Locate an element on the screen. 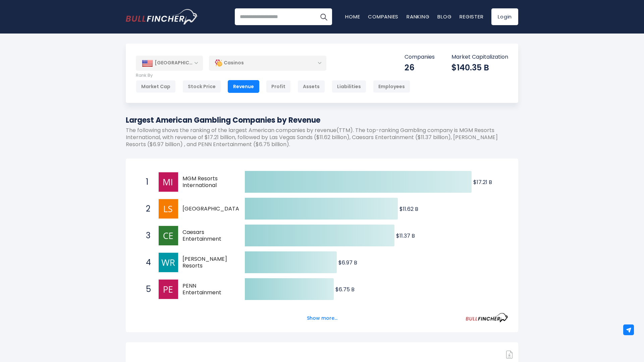  a: Blog is located at coordinates (444, 17).